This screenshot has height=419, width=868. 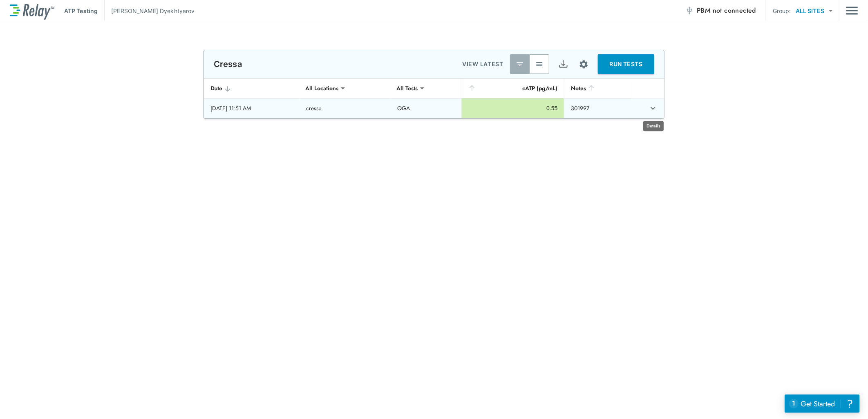 I want to click on img: LuminUltra Relay, so click(x=32, y=11).